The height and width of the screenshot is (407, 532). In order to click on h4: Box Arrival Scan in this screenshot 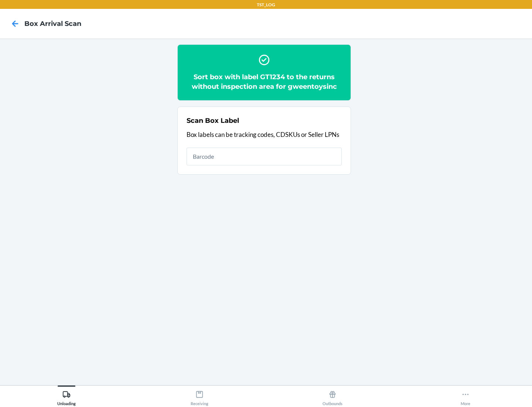, I will do `click(53, 24)`.